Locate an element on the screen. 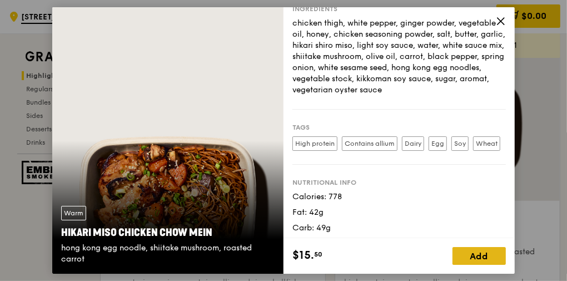  label: Contains allium is located at coordinates (370, 143).